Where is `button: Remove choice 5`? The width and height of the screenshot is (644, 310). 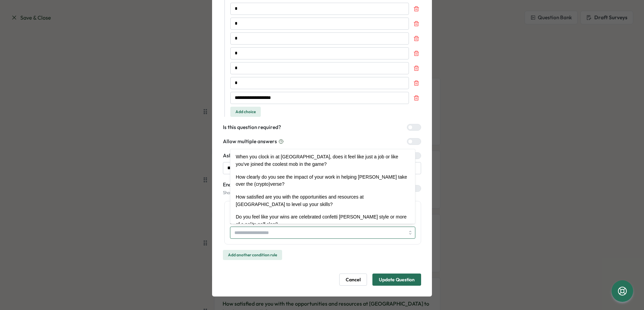
button: Remove choice 5 is located at coordinates (416, 8).